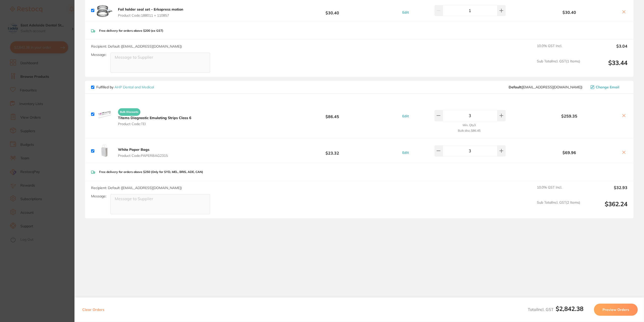  I want to click on button: Preview Orders, so click(615, 309).